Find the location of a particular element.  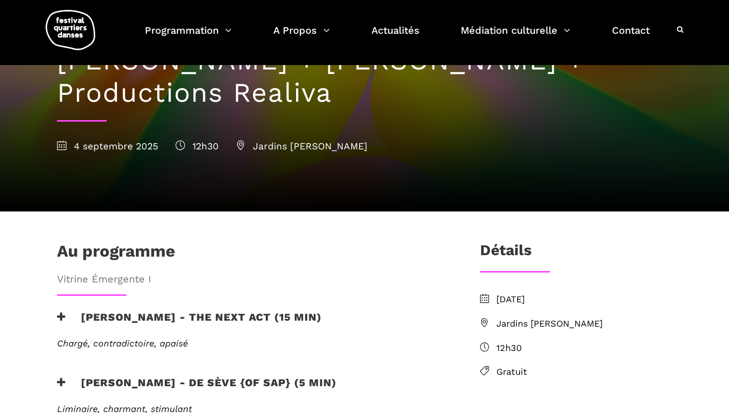

h3: Détails is located at coordinates (506, 253).